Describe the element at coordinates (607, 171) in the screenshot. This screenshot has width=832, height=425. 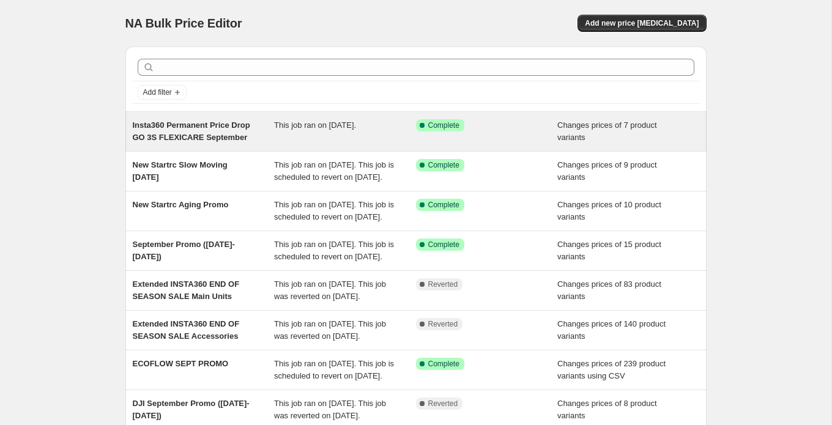
I see `span: Changes prices of 9 product variants` at that location.